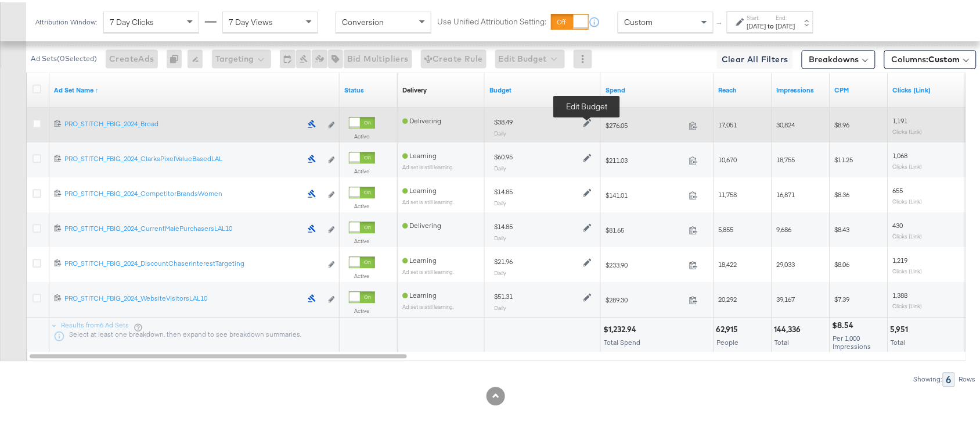 Image resolution: width=980 pixels, height=435 pixels. I want to click on label: Start:, so click(757, 15).